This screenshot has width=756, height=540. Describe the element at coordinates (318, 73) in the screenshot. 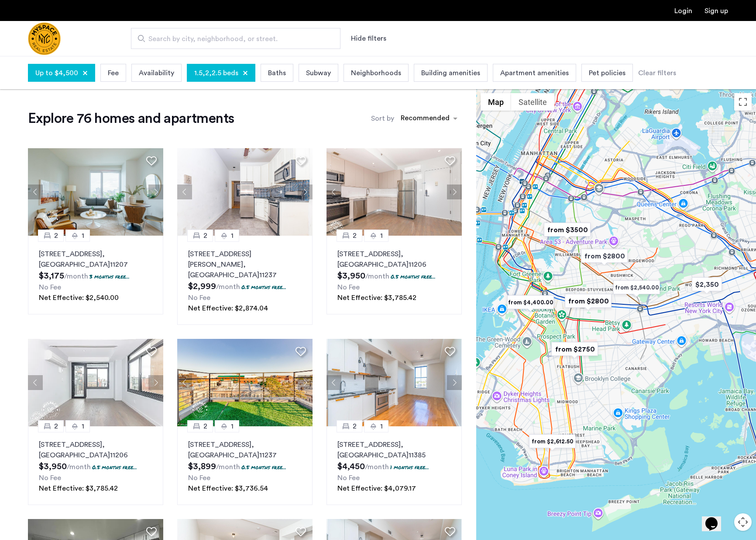

I see `span: Subway` at that location.